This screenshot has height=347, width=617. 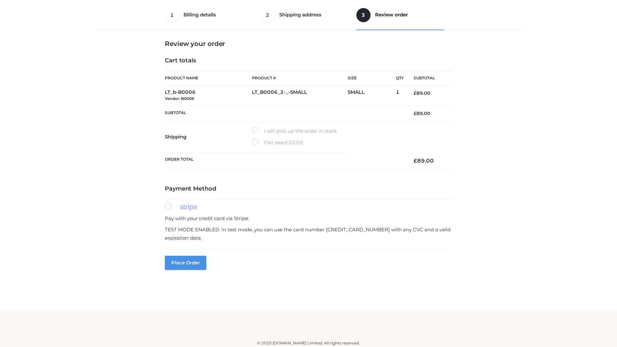 What do you see at coordinates (372, 95) in the screenshot?
I see `td: SMALL` at bounding box center [372, 95].